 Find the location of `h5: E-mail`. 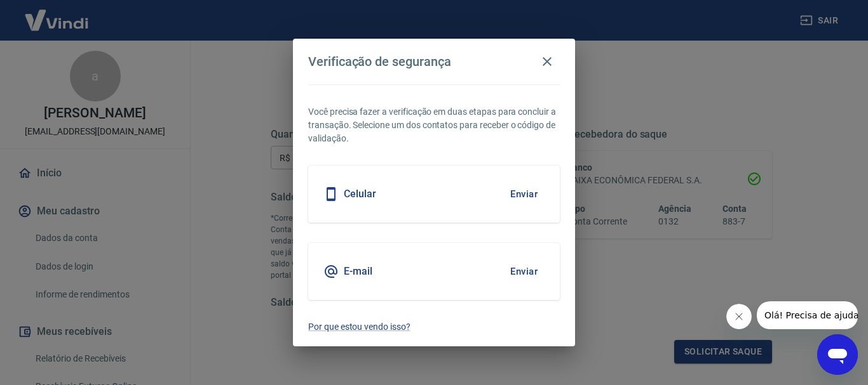

h5: E-mail is located at coordinates (358, 272).